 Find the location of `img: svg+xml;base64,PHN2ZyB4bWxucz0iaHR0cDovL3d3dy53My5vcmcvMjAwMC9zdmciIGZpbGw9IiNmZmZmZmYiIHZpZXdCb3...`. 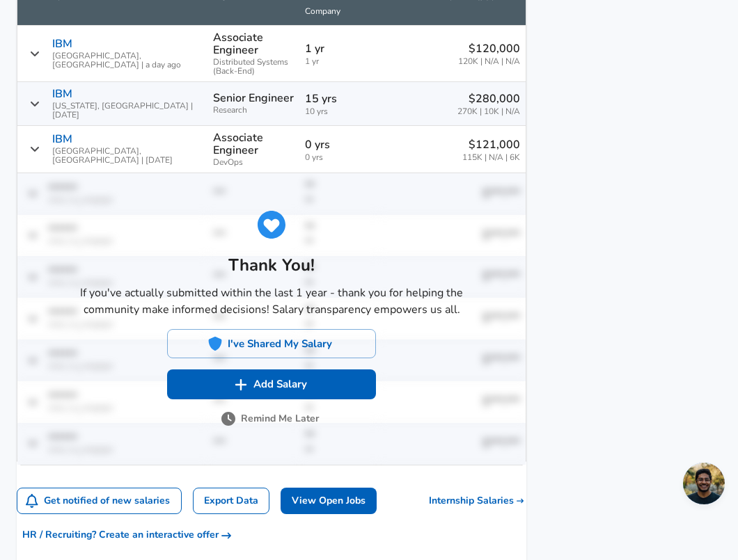

img: svg+xml;base64,PHN2ZyB4bWxucz0iaHR0cDovL3d3dy53My5vcmcvMjAwMC9zdmciIGZpbGw9IiNmZmZmZmYiIHZpZXdCb3... is located at coordinates (241, 384).